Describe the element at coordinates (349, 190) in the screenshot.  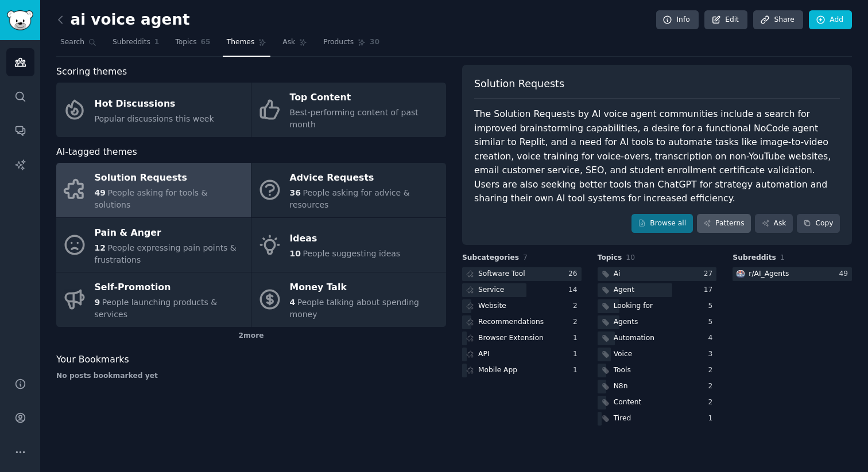
I see `a: Advice Requests36People asking for advice & resources` at that location.